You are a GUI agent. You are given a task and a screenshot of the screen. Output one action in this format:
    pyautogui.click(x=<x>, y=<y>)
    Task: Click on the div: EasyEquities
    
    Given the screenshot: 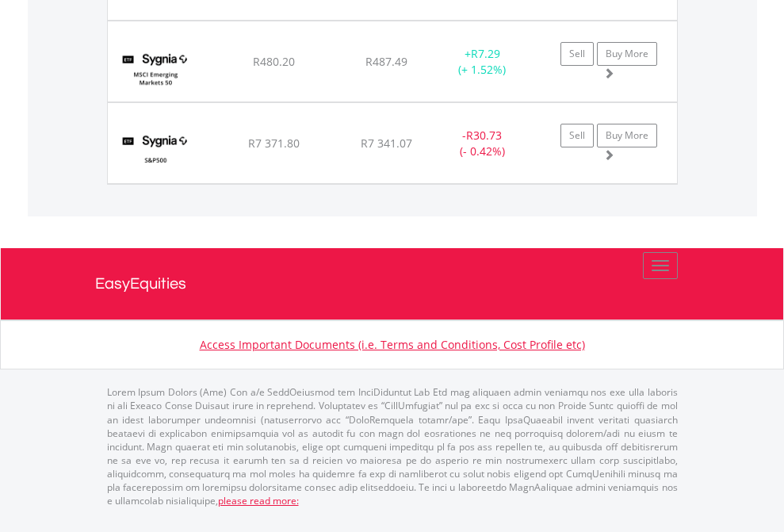 What is the action you would take?
    pyautogui.click(x=392, y=284)
    